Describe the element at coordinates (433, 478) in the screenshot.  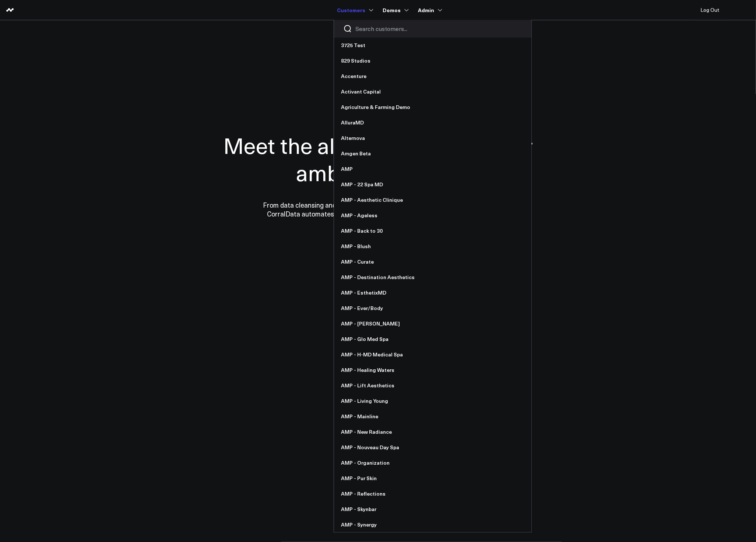
I see `a: AMP - Pur Skin` at that location.